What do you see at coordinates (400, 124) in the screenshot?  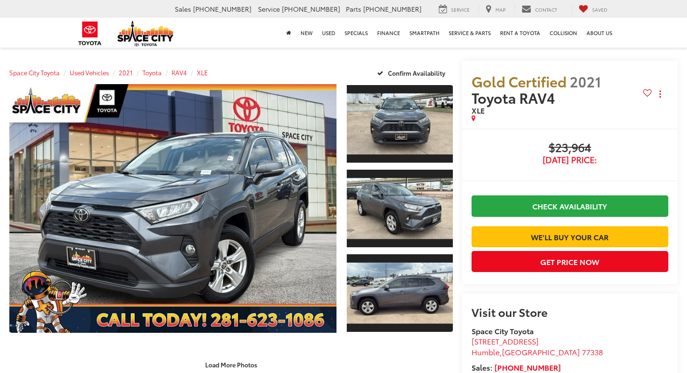 I see `a: Expand Photo 1` at bounding box center [400, 124].